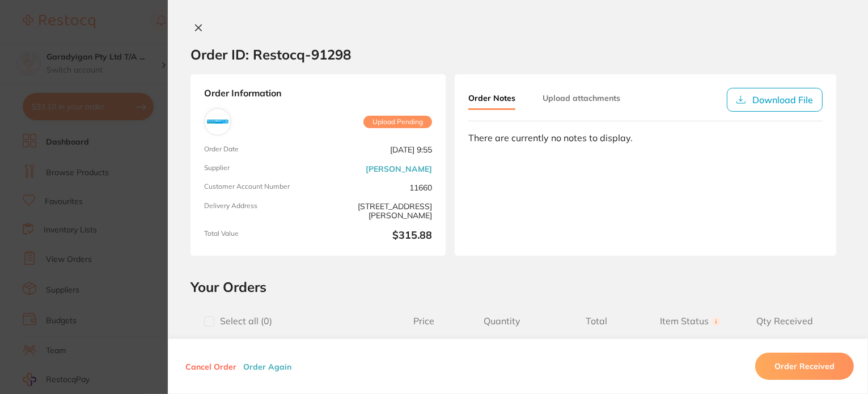 The image size is (868, 394). Describe the element at coordinates (377, 187) in the screenshot. I see `span: 11660` at that location.